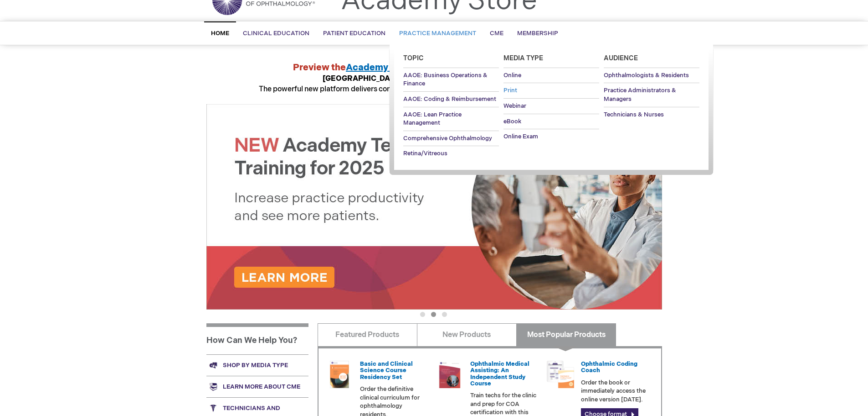 The width and height of the screenshot is (868, 416). I want to click on span: CME, so click(497, 34).